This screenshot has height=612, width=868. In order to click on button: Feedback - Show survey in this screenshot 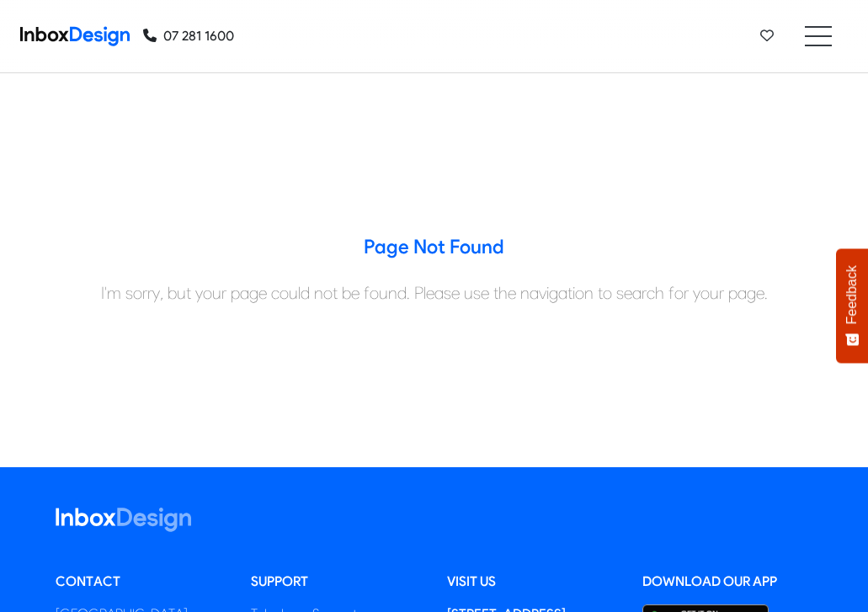, I will do `click(851, 306)`.